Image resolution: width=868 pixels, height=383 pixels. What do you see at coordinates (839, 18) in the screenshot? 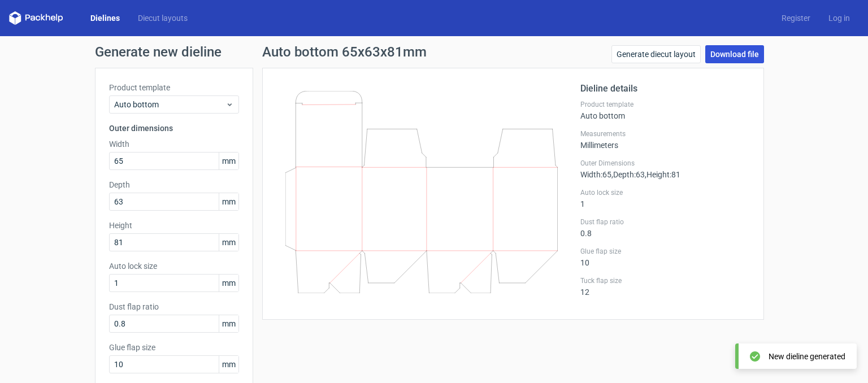
I see `a: Log in` at bounding box center [839, 18].